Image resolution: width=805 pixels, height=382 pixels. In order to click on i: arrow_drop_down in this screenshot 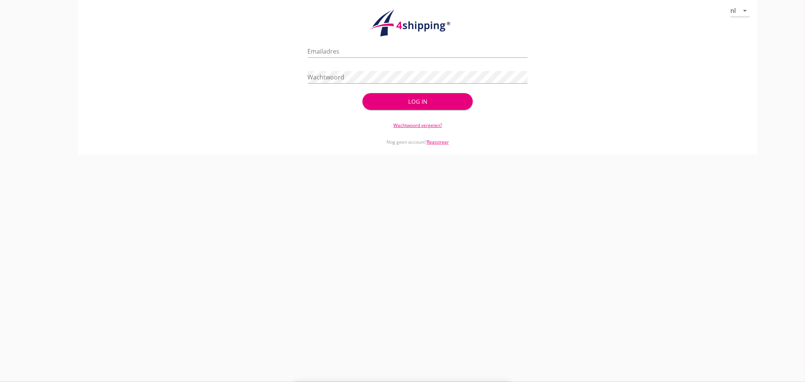, I will do `click(746, 11)`.